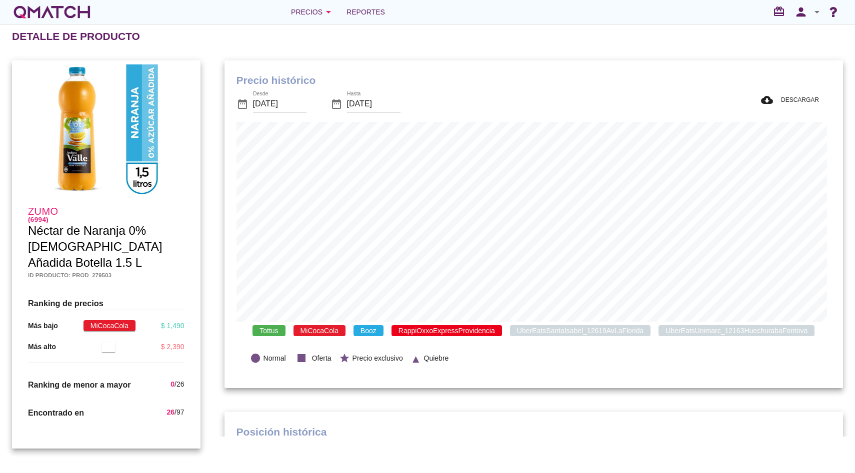  What do you see at coordinates (106, 214) in the screenshot?
I see `h4: Zumo` at bounding box center [106, 214].